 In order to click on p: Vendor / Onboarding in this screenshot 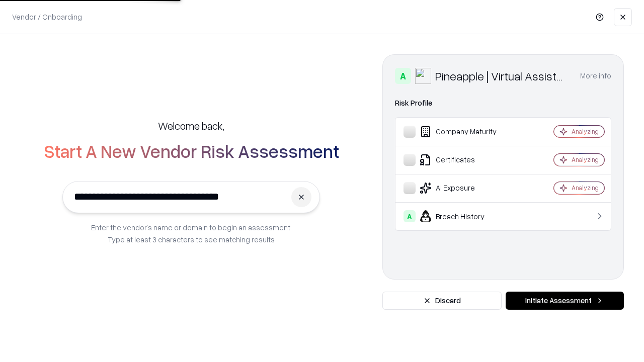, I will do `click(47, 16)`.